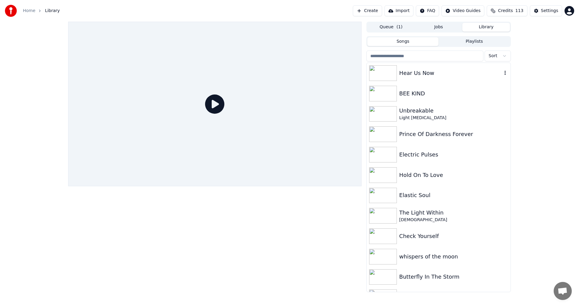 The height and width of the screenshot is (306, 579). I want to click on div: BEE KIND, so click(453, 94).